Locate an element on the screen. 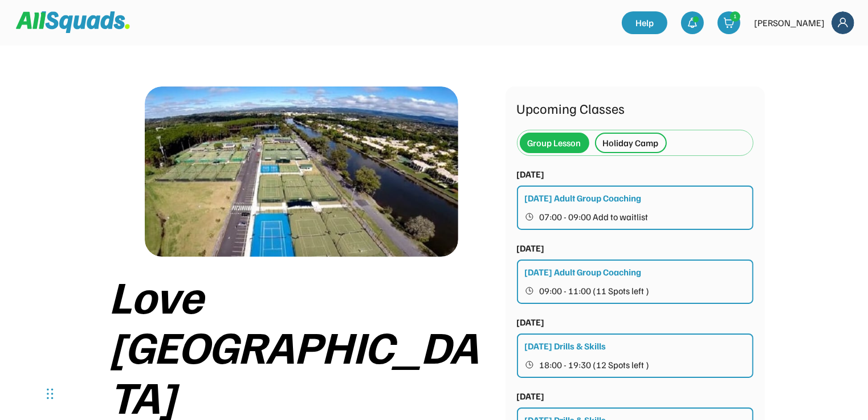 This screenshot has height=420, width=868. img: bell-03%20%281%29.svg is located at coordinates (692, 23).